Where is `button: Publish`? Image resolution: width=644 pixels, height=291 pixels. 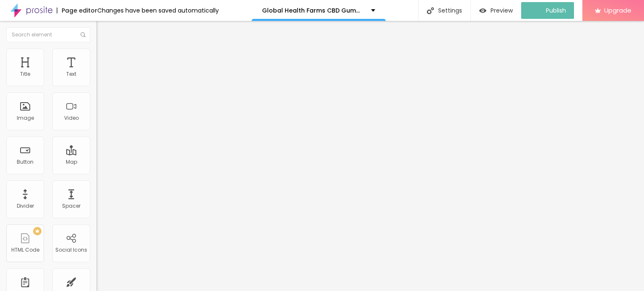
button: Publish is located at coordinates (548, 10).